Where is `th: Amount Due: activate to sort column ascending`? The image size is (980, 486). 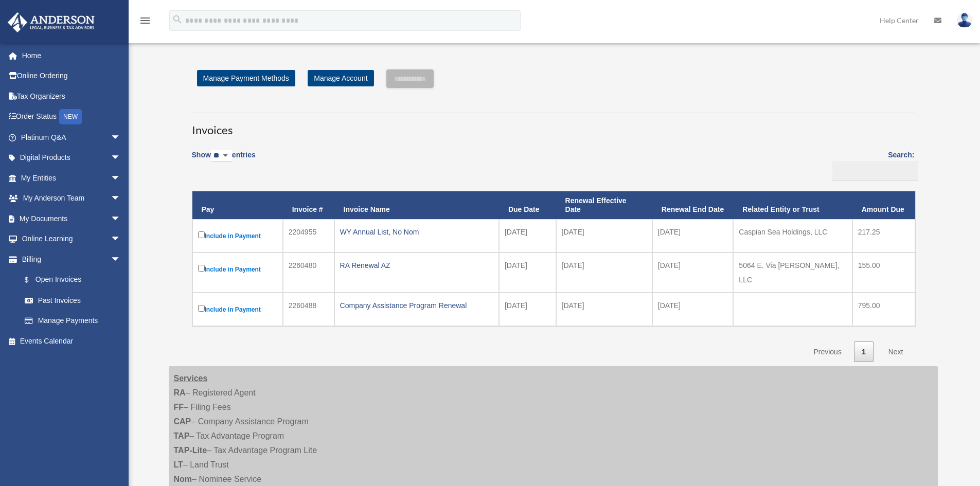
th: Amount Due: activate to sort column ascending is located at coordinates (884, 205).